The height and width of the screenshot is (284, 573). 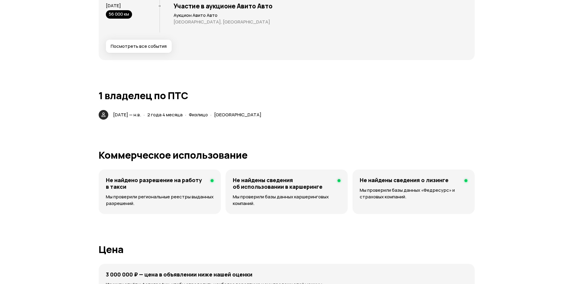 I want to click on h1: 1 владелец по ПТС, so click(x=287, y=96).